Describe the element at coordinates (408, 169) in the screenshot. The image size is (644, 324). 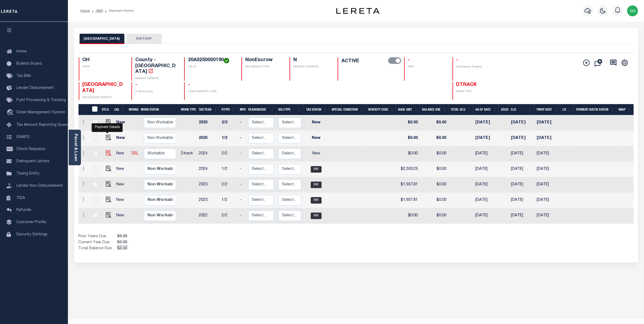
I see `td: $2,263.25` at that location.